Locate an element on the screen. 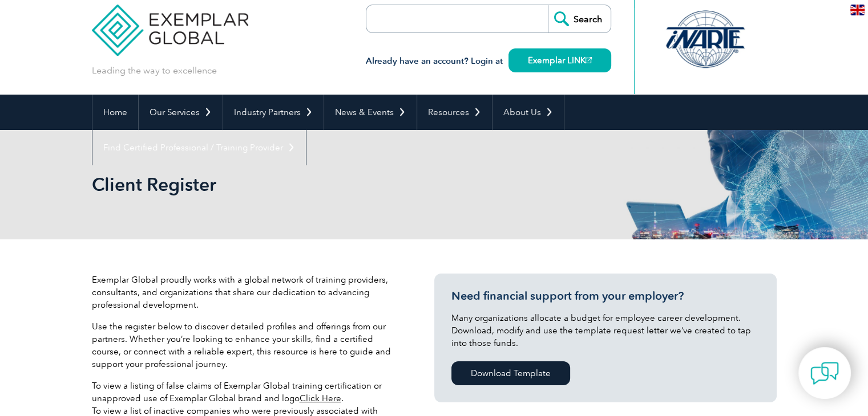 The image size is (868, 416). a: Home is located at coordinates (115, 113).